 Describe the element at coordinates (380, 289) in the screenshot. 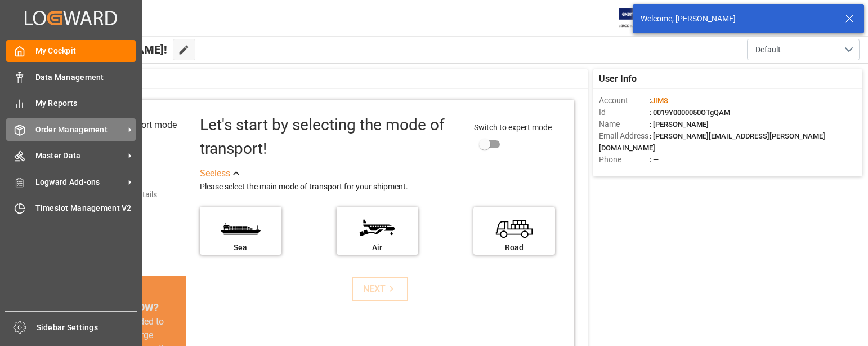

I see `div: NEXT` at that location.